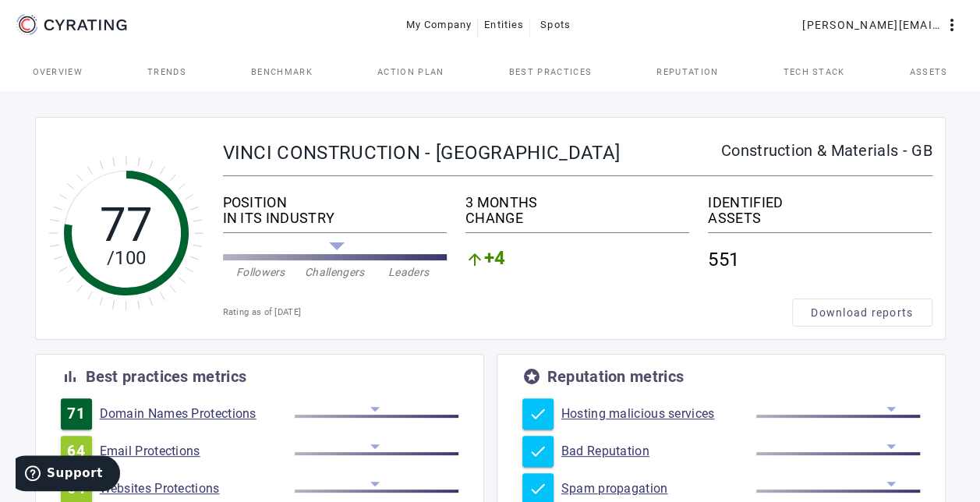  I want to click on mat-icon: bar_chart, so click(70, 377).